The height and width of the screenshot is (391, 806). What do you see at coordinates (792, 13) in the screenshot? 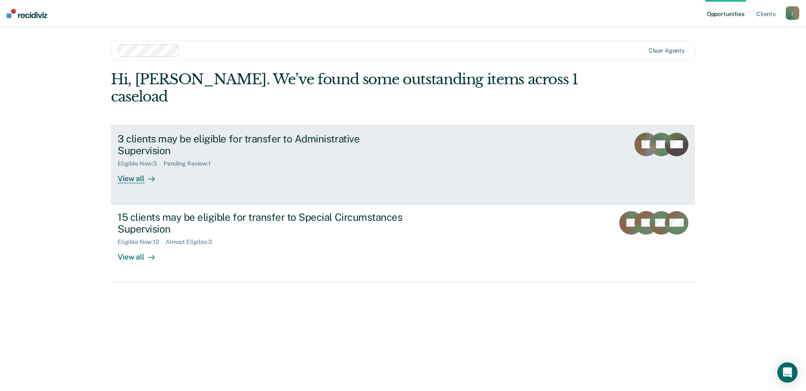
I see `button: j` at bounding box center [792, 13].